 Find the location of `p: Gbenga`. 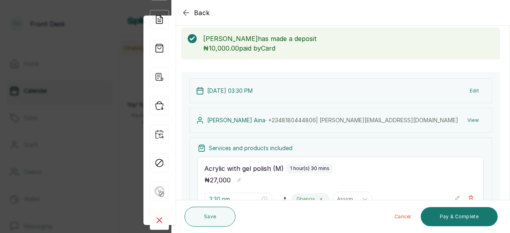

p: Gbenga is located at coordinates (306, 199).